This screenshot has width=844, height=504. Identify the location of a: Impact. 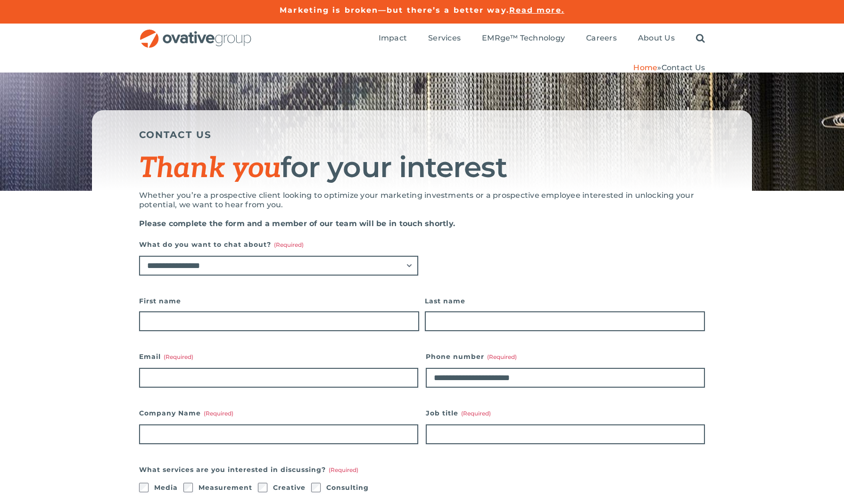
(393, 39).